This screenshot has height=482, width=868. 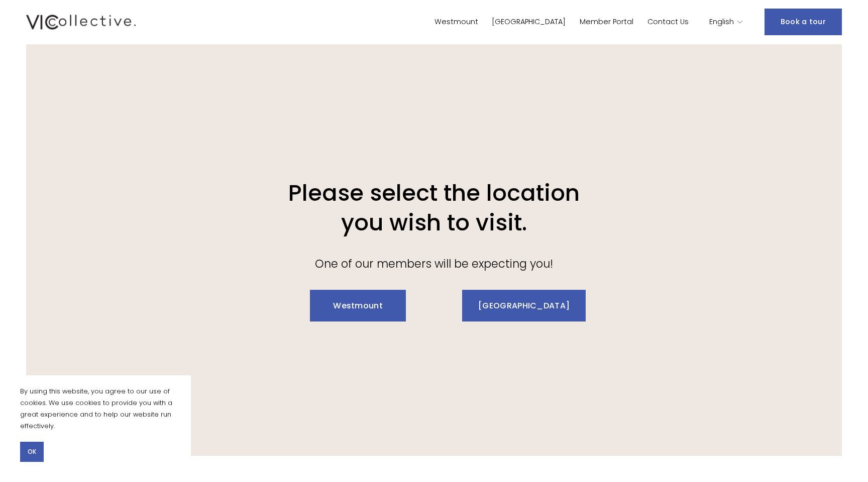 What do you see at coordinates (81, 22) in the screenshot?
I see `img: Vic Collective` at bounding box center [81, 22].